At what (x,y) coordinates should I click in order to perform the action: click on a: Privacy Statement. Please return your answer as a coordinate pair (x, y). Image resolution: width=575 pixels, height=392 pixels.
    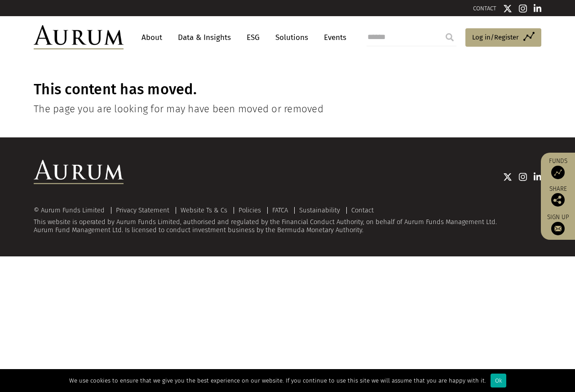
    Looking at the image, I should click on (142, 210).